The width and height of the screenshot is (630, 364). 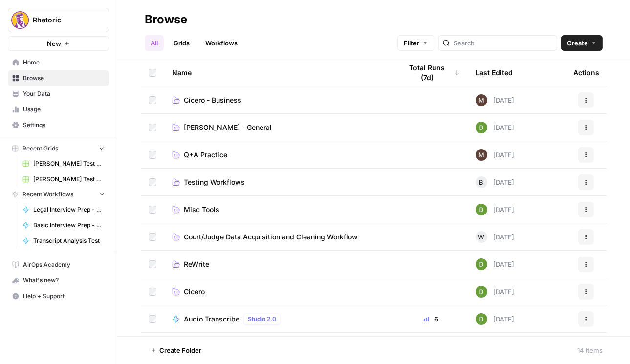 I want to click on a: Settings, so click(x=58, y=125).